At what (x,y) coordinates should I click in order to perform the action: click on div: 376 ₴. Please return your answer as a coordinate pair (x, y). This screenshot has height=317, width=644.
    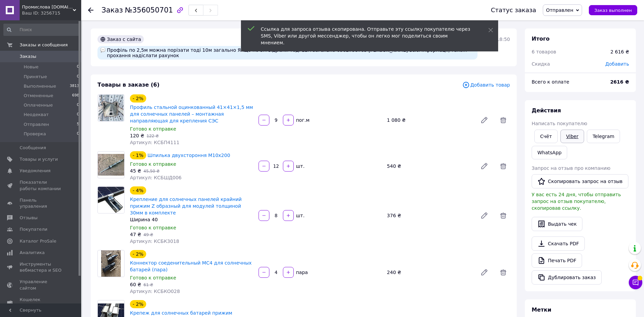
    Looking at the image, I should click on (429, 215).